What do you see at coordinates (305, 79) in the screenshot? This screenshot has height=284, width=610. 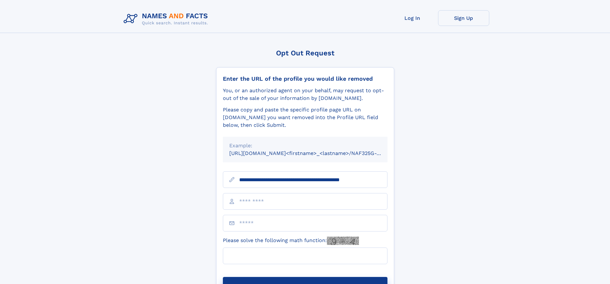 I see `div: Enter the URL of the profile you would like removed` at bounding box center [305, 79].